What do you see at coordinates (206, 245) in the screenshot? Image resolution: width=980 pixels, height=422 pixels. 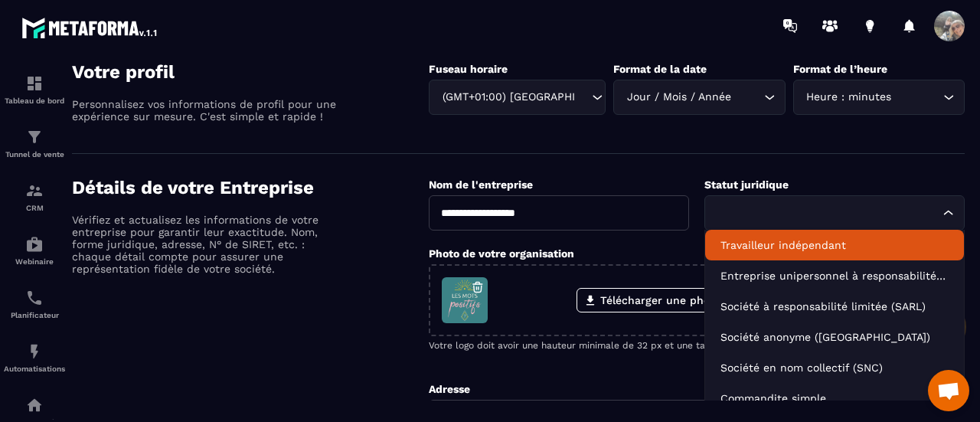 I see `p: Vérifiez et actualisez les informations de votre entreprise pour garantir leur exactitude. Nom, f...` at bounding box center [206, 245].